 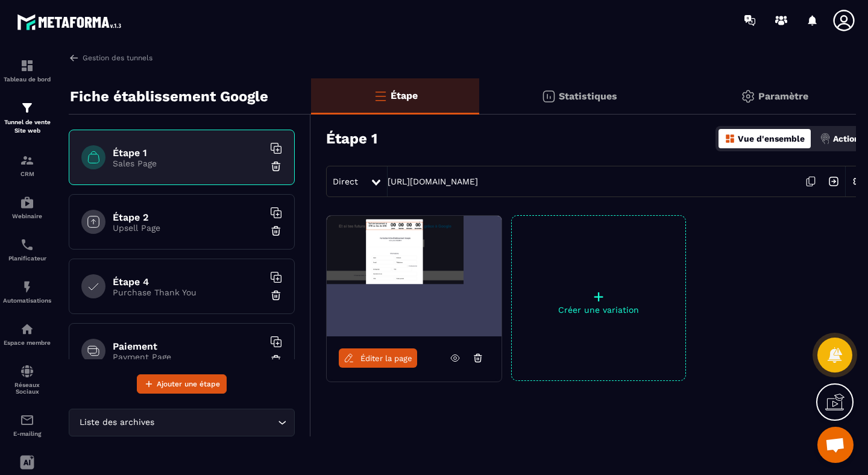 I want to click on div: Ouvrir le chat, so click(x=835, y=445).